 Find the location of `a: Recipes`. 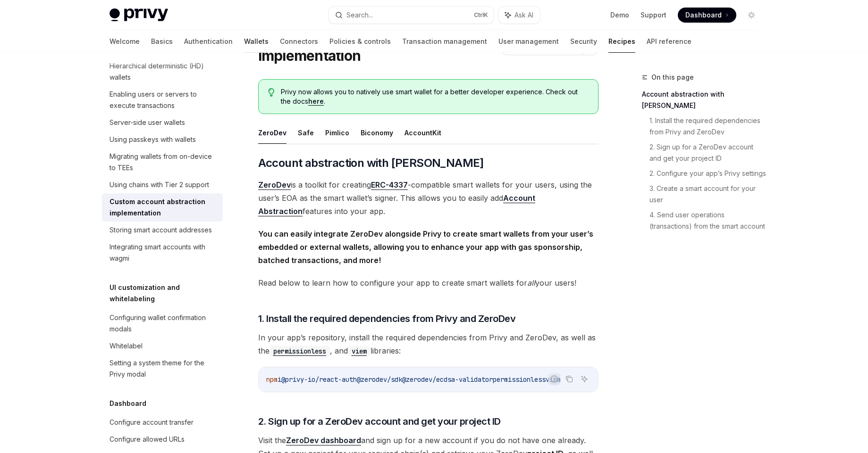

a: Recipes is located at coordinates (622, 41).